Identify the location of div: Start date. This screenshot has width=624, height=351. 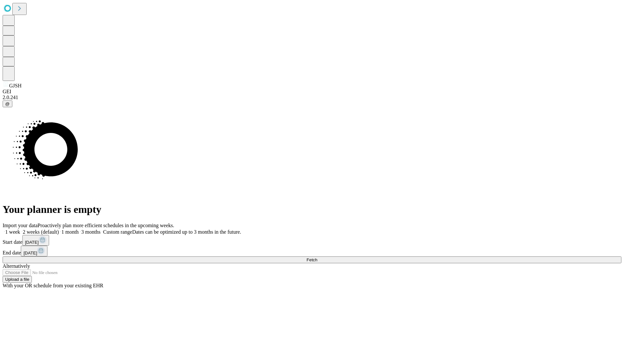
(312, 240).